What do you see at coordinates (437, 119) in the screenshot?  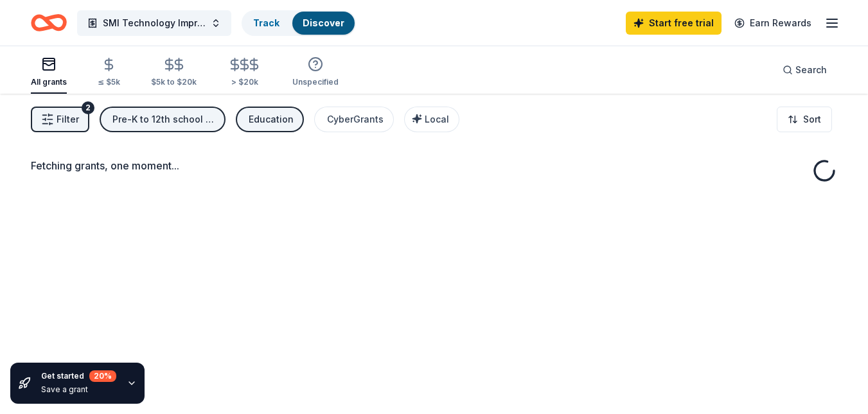 I see `span: Local` at bounding box center [437, 119].